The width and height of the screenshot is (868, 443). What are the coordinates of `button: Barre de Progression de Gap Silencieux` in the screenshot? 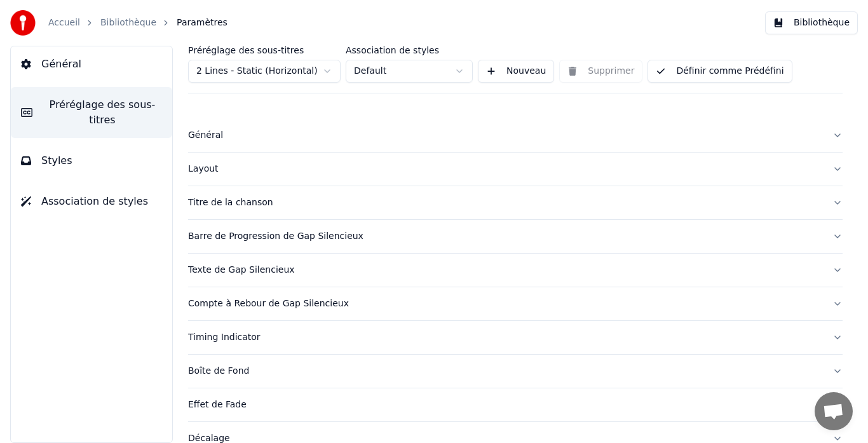 It's located at (515, 236).